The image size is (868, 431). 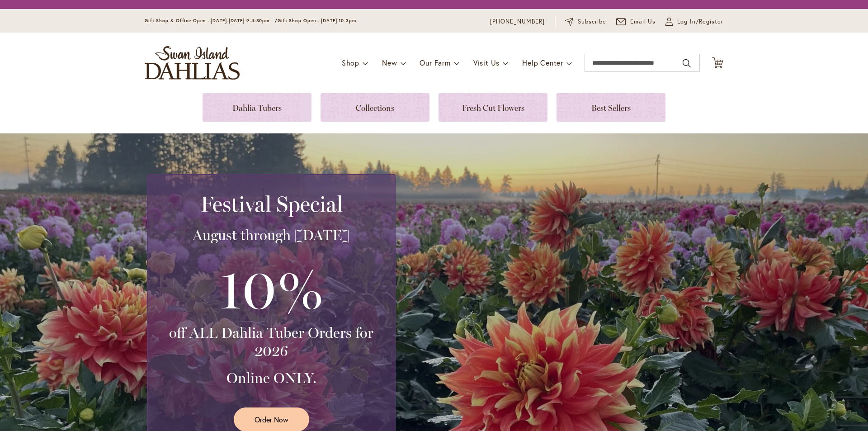 What do you see at coordinates (586, 22) in the screenshot?
I see `a: Subscribe` at bounding box center [586, 22].